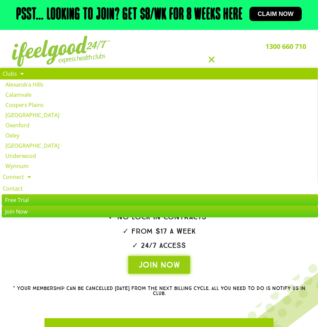 The height and width of the screenshot is (327, 318). I want to click on a: Join Now, so click(160, 212).